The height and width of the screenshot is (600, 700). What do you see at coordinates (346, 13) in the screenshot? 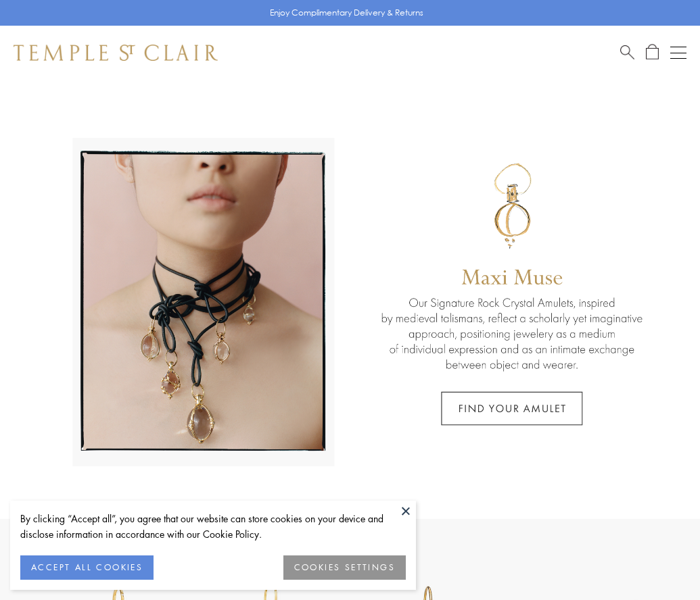
I see `p: Enjoy Complimentary Delivery & Returns` at bounding box center [346, 13].